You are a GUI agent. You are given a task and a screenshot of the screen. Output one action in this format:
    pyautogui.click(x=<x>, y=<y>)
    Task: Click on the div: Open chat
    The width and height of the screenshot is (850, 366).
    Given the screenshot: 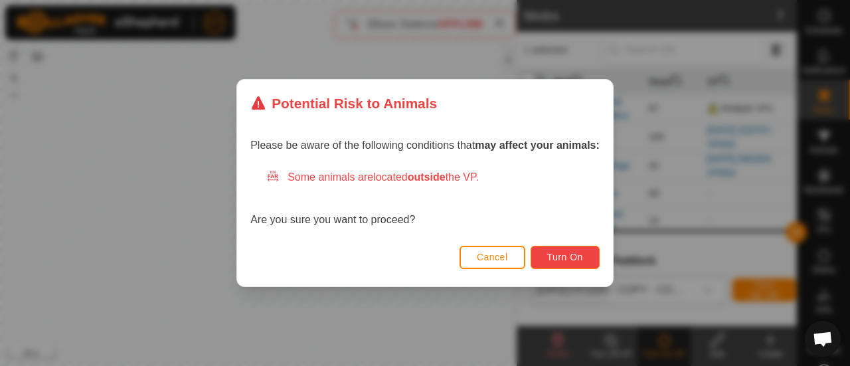 What is the action you would take?
    pyautogui.click(x=822, y=339)
    